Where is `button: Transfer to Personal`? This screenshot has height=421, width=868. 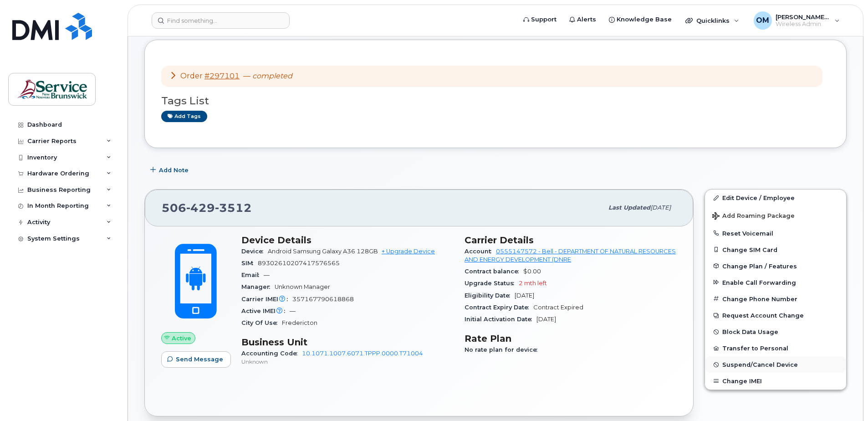 button: Transfer to Personal is located at coordinates (776, 348).